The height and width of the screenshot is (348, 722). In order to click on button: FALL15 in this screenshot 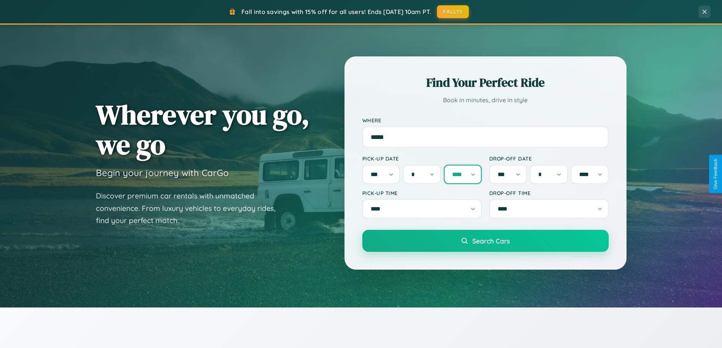, I will do `click(453, 12)`.